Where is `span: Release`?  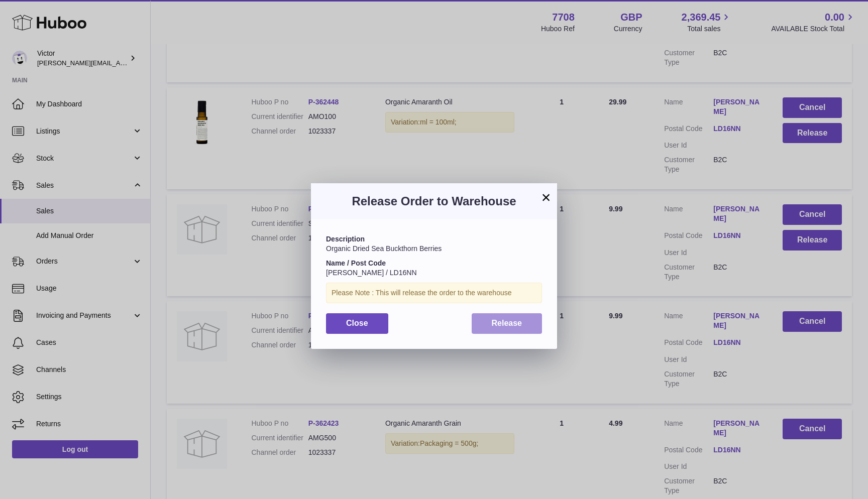
span: Release is located at coordinates (507, 323).